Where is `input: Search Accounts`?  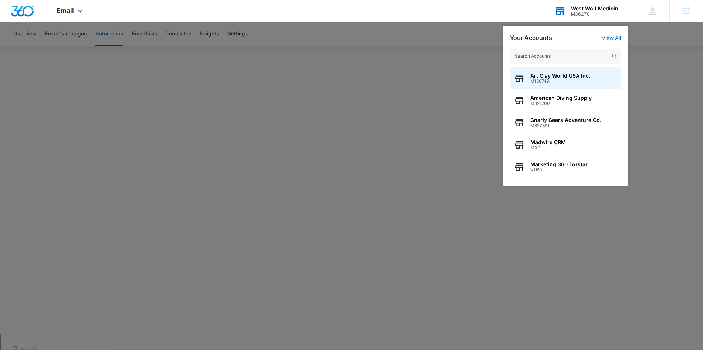
input: Search Accounts is located at coordinates (565, 56).